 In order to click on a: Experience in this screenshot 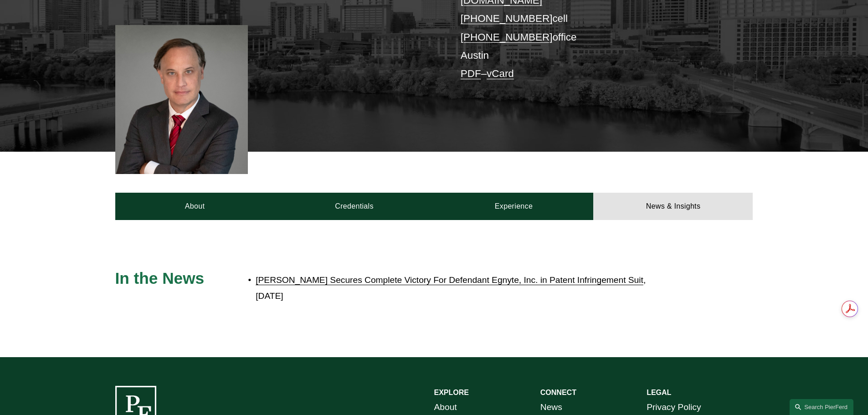, I will do `click(514, 206)`.